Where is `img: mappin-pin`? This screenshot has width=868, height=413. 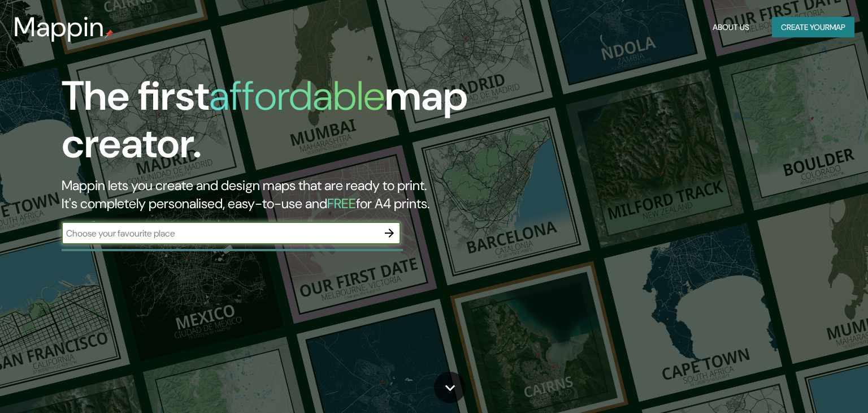
img: mappin-pin is located at coordinates (109, 34).